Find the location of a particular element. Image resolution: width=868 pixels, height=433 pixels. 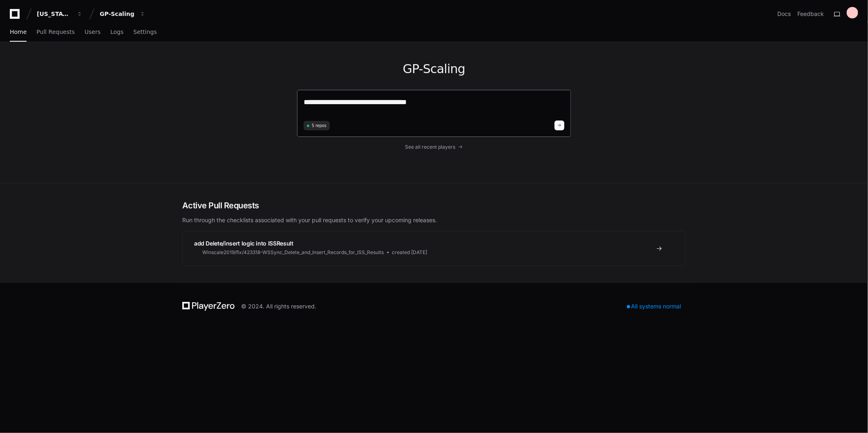

a: Pull Requests is located at coordinates (55, 32).